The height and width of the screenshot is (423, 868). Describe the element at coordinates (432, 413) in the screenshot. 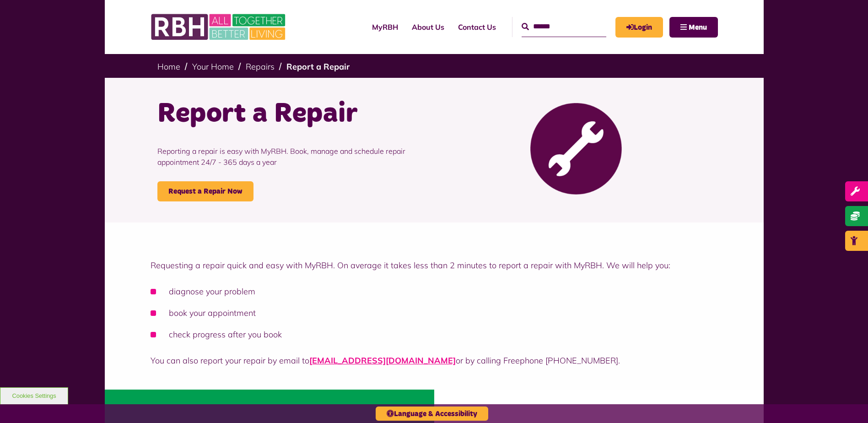

I see `button: Language & Accessibility` at that location.